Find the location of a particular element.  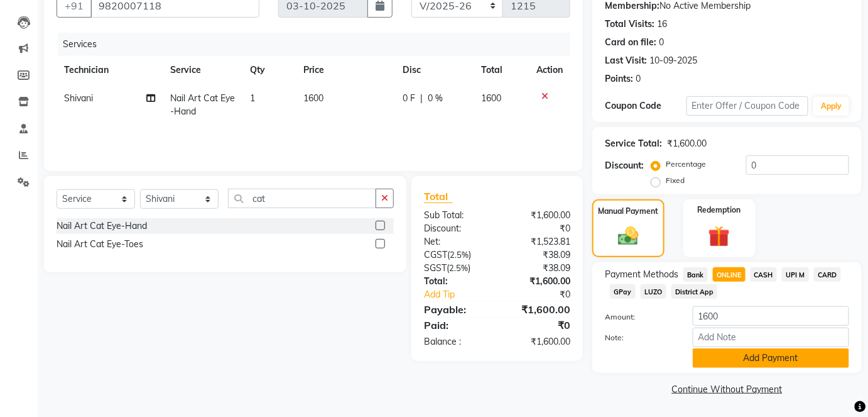

div: Nail Art Cat Eye-Hand is located at coordinates (101, 226).